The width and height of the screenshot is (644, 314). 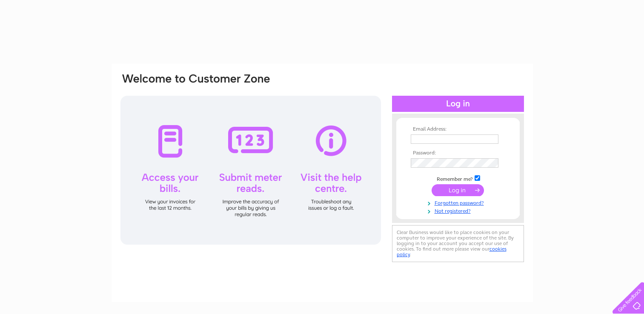 What do you see at coordinates (458, 153) in the screenshot?
I see `th: Password:` at bounding box center [458, 153].